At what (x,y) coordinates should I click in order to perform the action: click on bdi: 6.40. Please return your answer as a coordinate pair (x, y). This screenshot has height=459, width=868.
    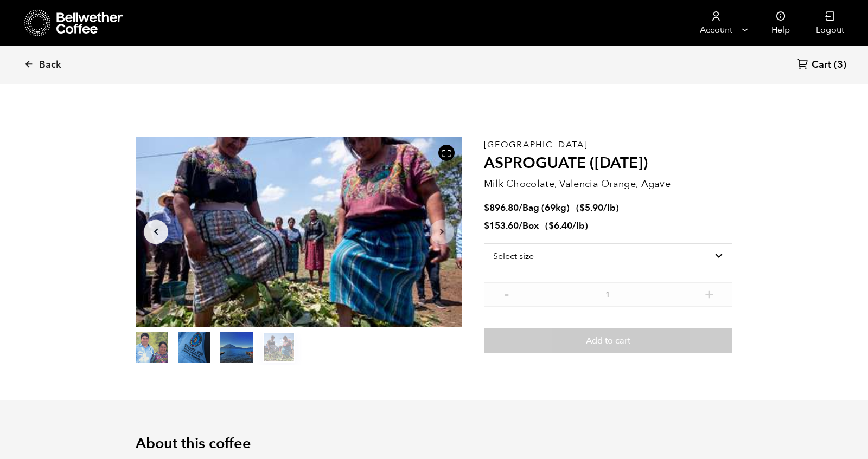
    Looking at the image, I should click on (560, 226).